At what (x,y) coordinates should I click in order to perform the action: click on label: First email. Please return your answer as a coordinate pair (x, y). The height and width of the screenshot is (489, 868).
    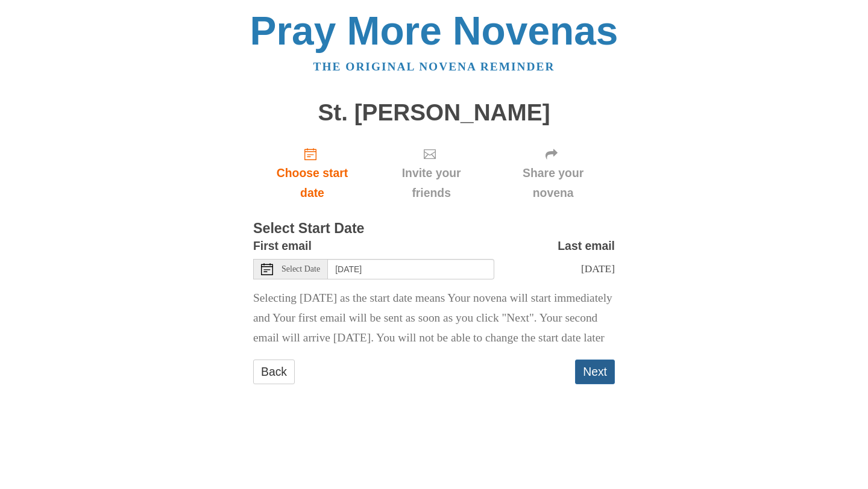
    Looking at the image, I should click on (282, 246).